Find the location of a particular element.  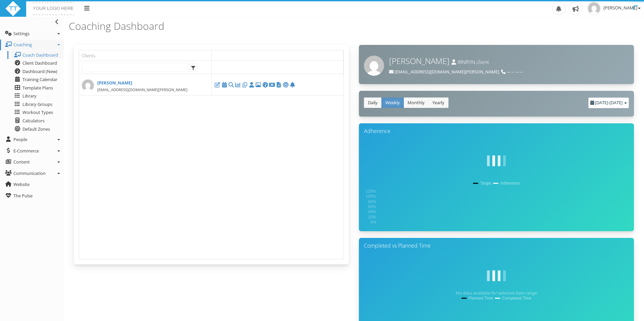

a: Training Zones is located at coordinates (285, 84).